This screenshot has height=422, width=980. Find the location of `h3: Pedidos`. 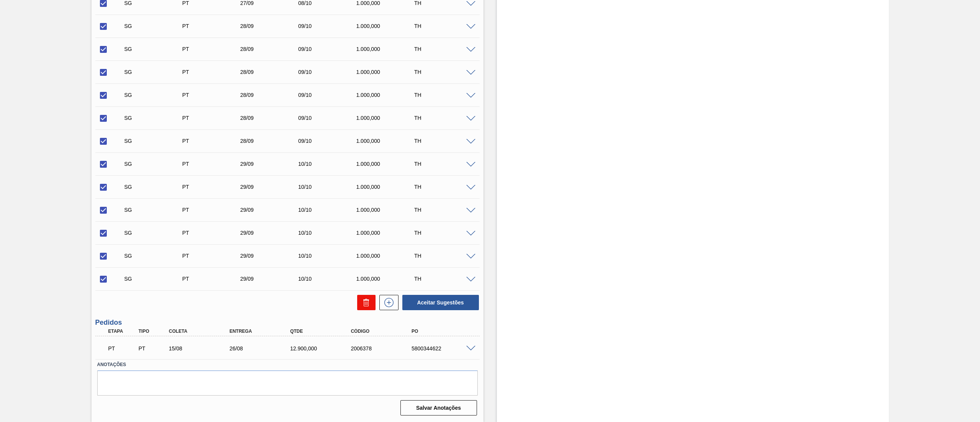

h3: Pedidos is located at coordinates (287, 323).